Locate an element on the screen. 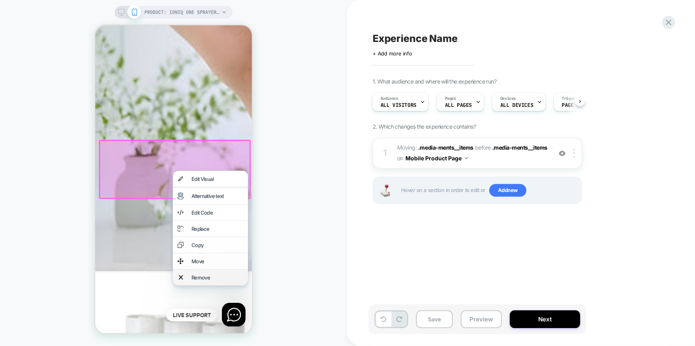 Image resolution: width=695 pixels, height=346 pixels. img: down arrow is located at coordinates (466, 158).